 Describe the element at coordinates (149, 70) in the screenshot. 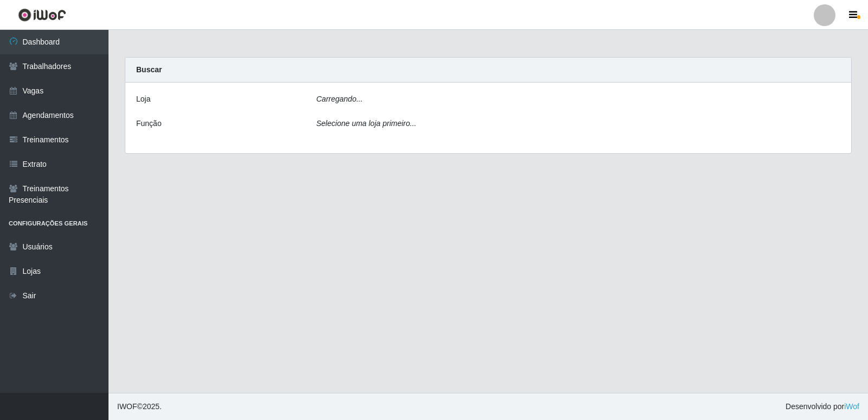

I see `strong: Buscar` at that location.